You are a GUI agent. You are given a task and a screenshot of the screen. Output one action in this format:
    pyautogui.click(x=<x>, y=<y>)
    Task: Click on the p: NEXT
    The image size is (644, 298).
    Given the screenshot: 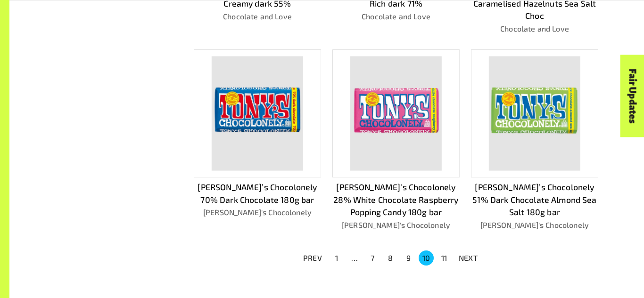 What is the action you would take?
    pyautogui.click(x=468, y=258)
    